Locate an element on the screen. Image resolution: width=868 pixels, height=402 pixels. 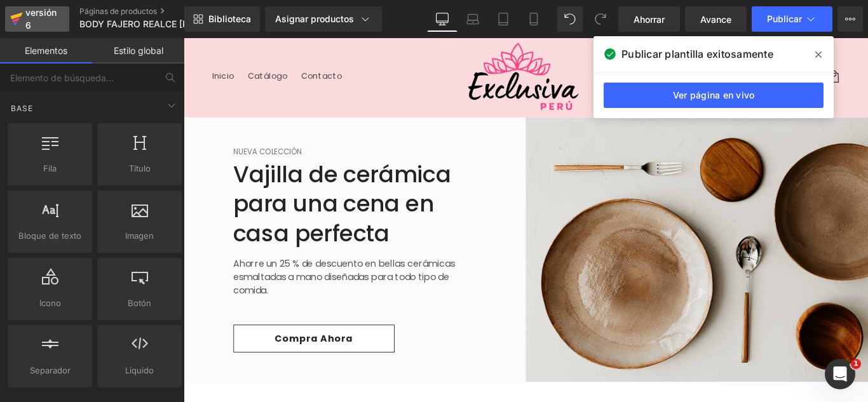
button: Rehacer is located at coordinates (601, 19).